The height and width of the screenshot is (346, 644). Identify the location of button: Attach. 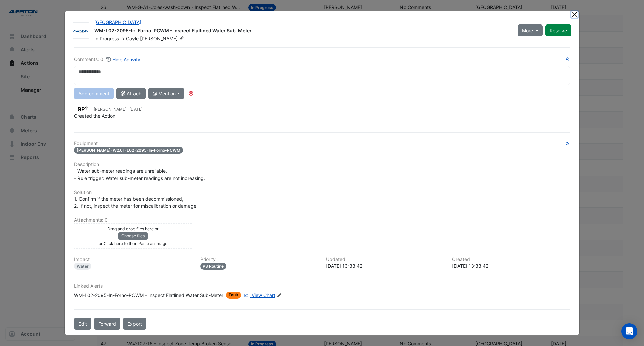
(131, 93).